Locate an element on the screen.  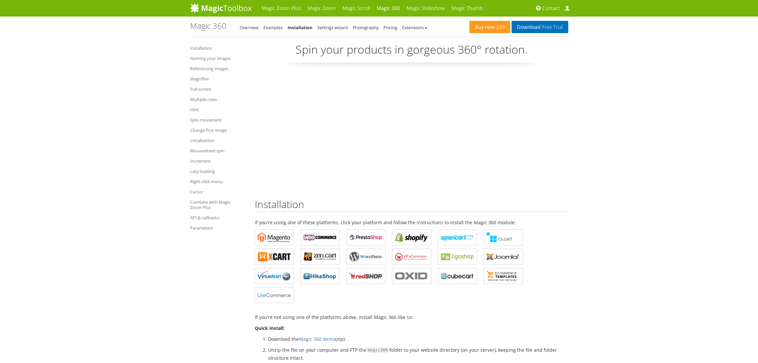
a: Naming your images is located at coordinates (217, 58).